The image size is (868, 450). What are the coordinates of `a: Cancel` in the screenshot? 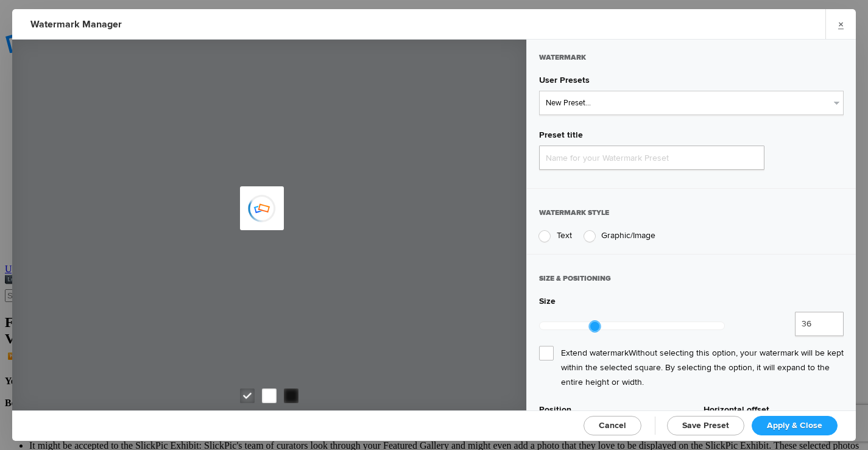 It's located at (612, 426).